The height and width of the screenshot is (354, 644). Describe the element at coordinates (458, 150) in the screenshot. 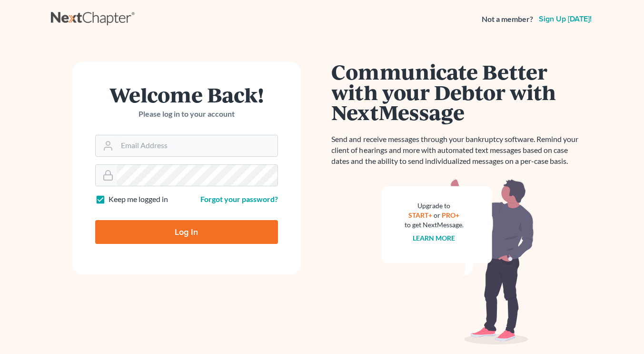

I see `p: Send and receive messages through your bankruptcy software. Remind your client of hearings and mo...` at that location.